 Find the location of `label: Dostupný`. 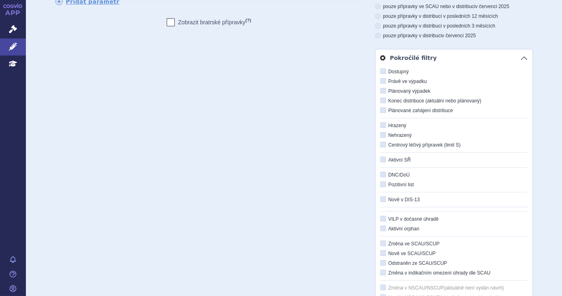

label: Dostupný is located at coordinates (454, 72).